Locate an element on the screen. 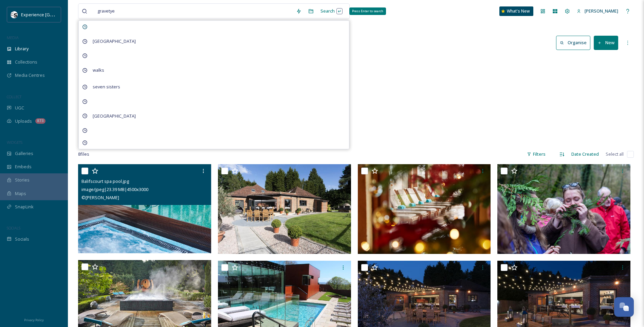  a: Organise is located at coordinates (573, 42).